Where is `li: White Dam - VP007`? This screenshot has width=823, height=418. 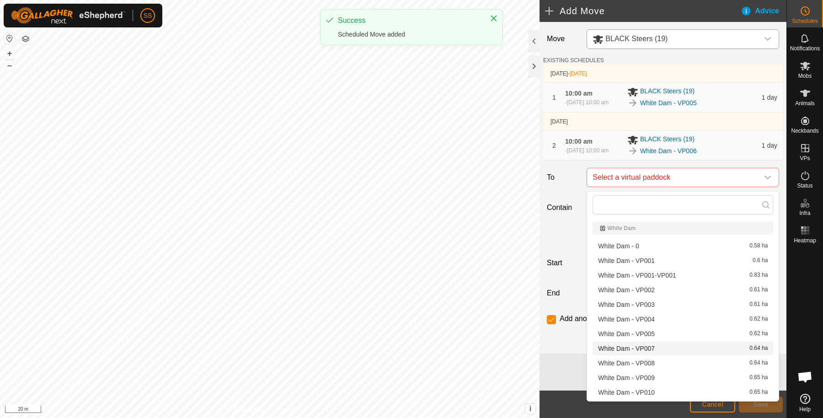 li: White Dam - VP007 is located at coordinates (683, 349).